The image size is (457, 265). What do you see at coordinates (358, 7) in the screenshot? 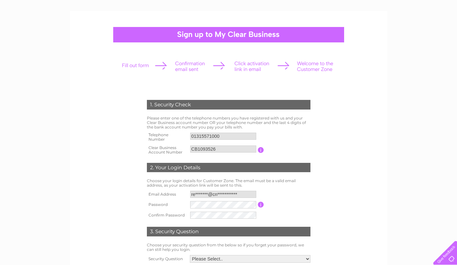
I see `a: 0333 014 3131` at bounding box center [358, 7].